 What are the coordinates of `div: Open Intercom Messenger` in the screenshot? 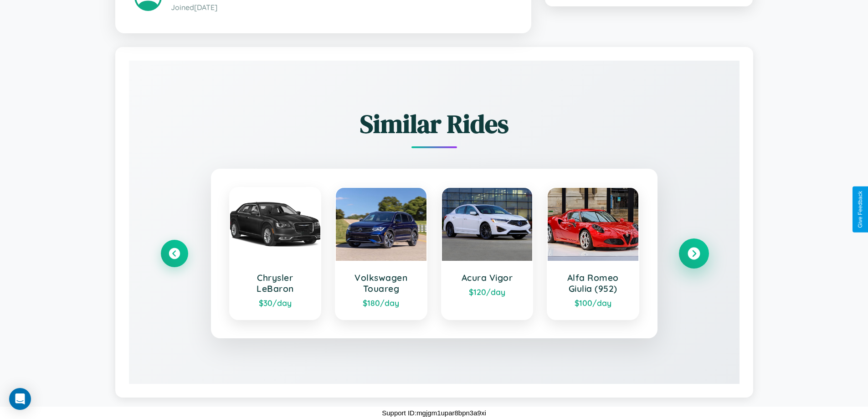 It's located at (20, 399).